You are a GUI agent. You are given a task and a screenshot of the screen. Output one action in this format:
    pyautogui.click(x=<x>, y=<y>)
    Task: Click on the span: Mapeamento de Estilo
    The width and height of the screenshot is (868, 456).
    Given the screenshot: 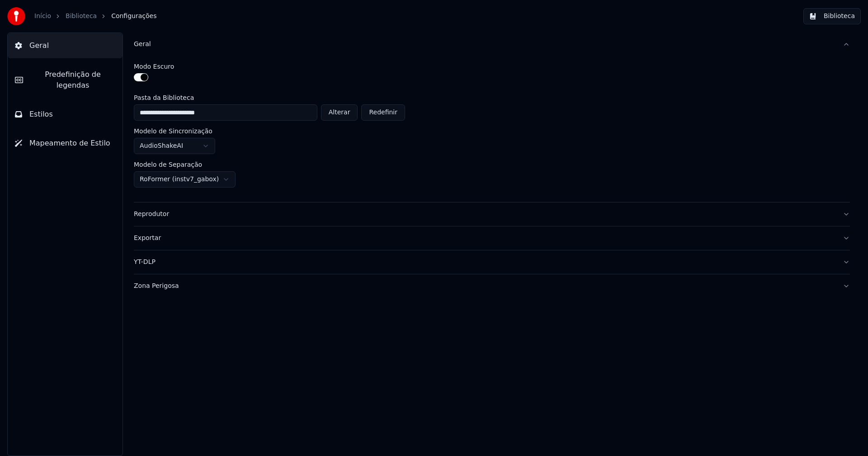 What is the action you would take?
    pyautogui.click(x=69, y=143)
    